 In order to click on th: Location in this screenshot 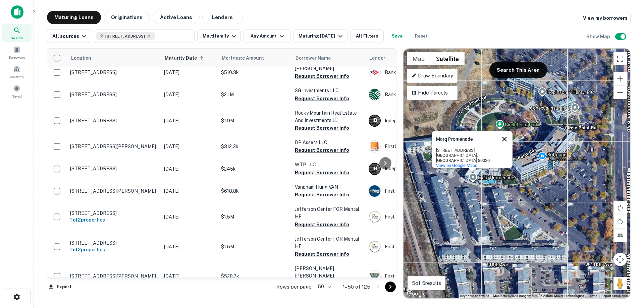, I will do `click(114, 58)`.